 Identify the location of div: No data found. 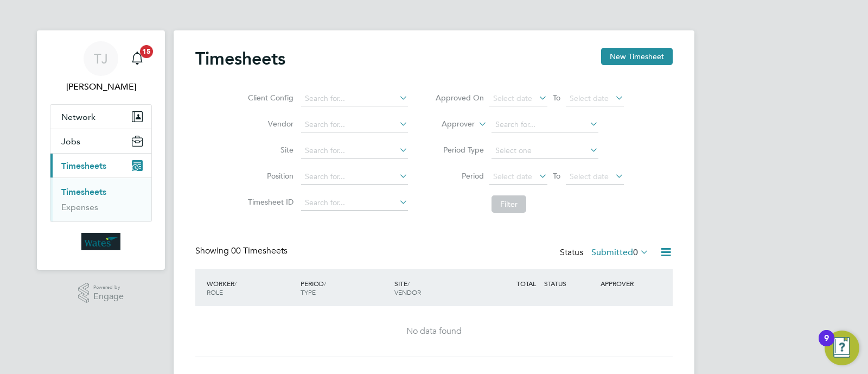
(434, 331).